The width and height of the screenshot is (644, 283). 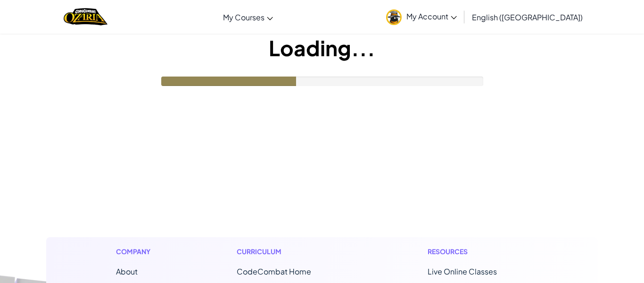 I want to click on h1: Curriculum, so click(x=294, y=251).